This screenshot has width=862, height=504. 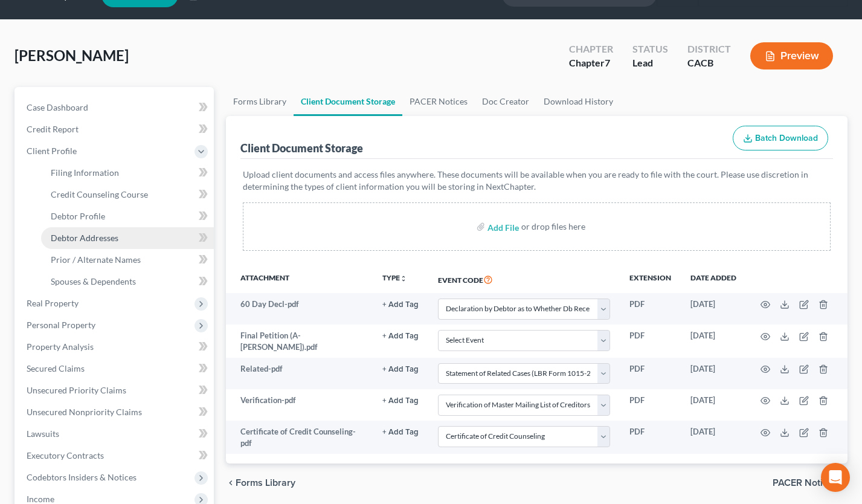 What do you see at coordinates (52, 151) in the screenshot?
I see `span: Client Profile` at bounding box center [52, 151].